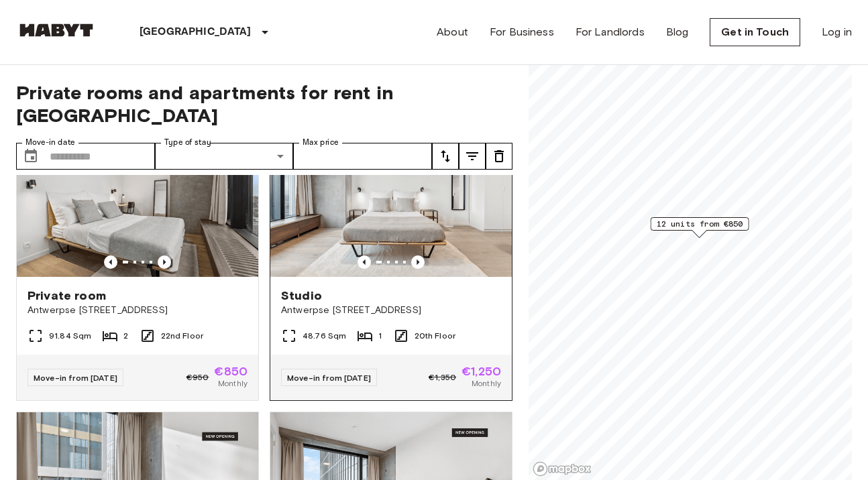 This screenshot has width=868, height=480. What do you see at coordinates (435, 336) in the screenshot?
I see `span: 20th Floor` at bounding box center [435, 336].